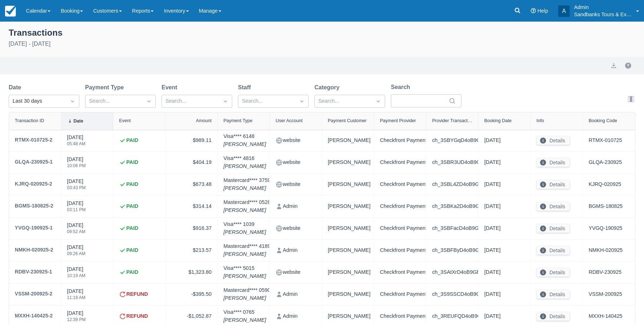  What do you see at coordinates (452, 273) in the screenshot?
I see `div: ch_3SAtXrD4oB9Gbrmp1DGrJy8R` at bounding box center [452, 273].